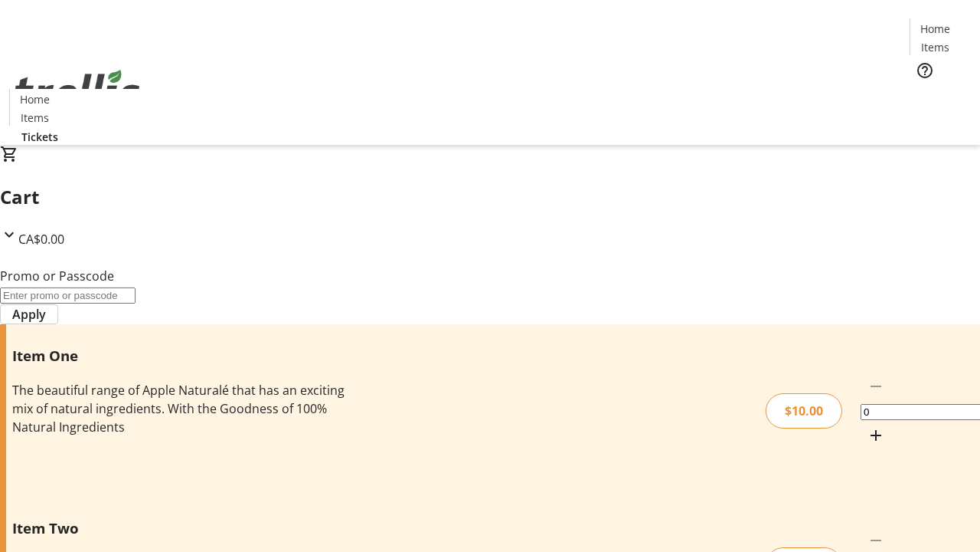  Describe the element at coordinates (179, 528) in the screenshot. I see `h3: Item Two` at that location.